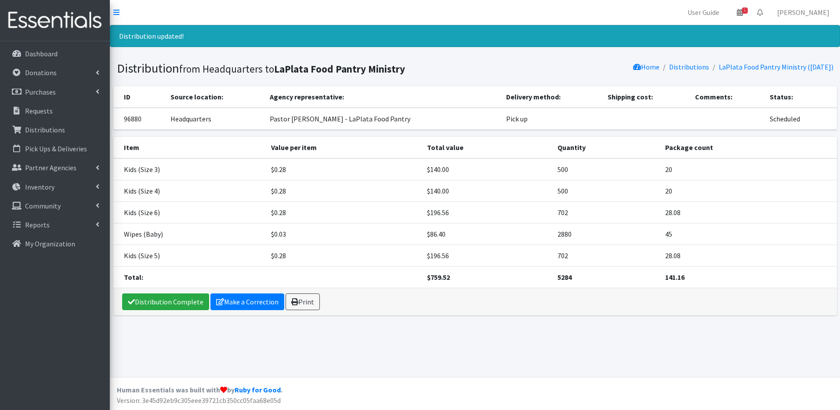 This screenshot has height=410, width=840. Describe the element at coordinates (55, 111) in the screenshot. I see `a: Requests` at that location.